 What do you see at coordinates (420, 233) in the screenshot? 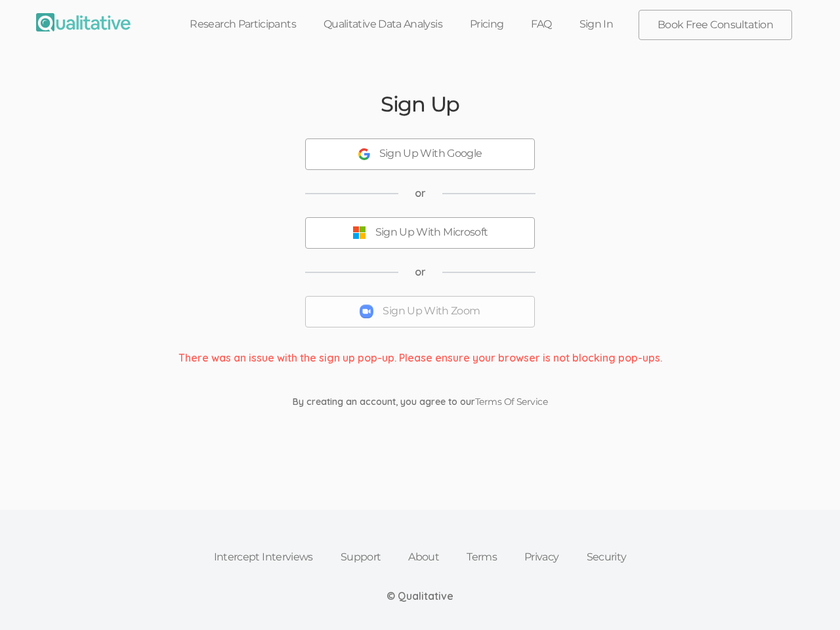
I see `button: Sign Up With Microsoft` at bounding box center [420, 233].